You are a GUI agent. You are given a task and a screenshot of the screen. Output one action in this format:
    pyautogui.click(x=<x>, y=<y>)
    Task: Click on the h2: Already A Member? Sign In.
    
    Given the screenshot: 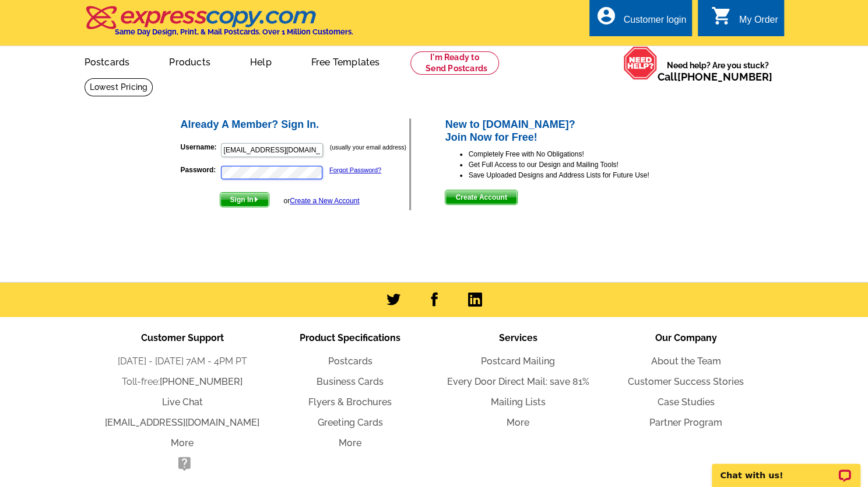 What is the action you would take?
    pyautogui.click(x=295, y=125)
    